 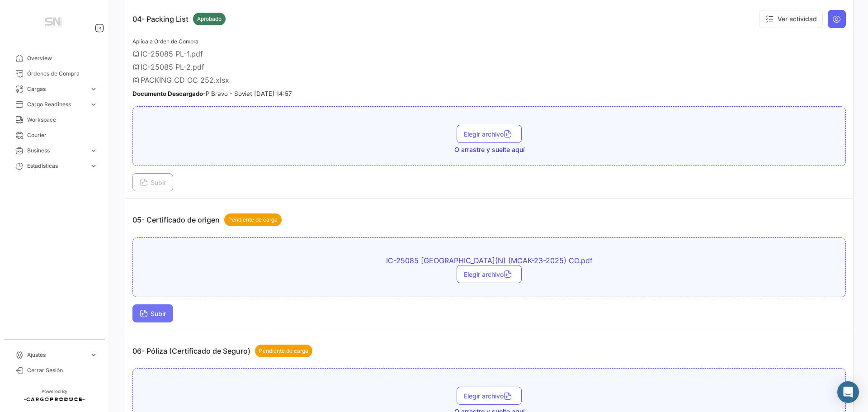 What do you see at coordinates (173, 67) in the screenshot?
I see `span: IC-25085 PL-2.pdf` at bounding box center [173, 67].